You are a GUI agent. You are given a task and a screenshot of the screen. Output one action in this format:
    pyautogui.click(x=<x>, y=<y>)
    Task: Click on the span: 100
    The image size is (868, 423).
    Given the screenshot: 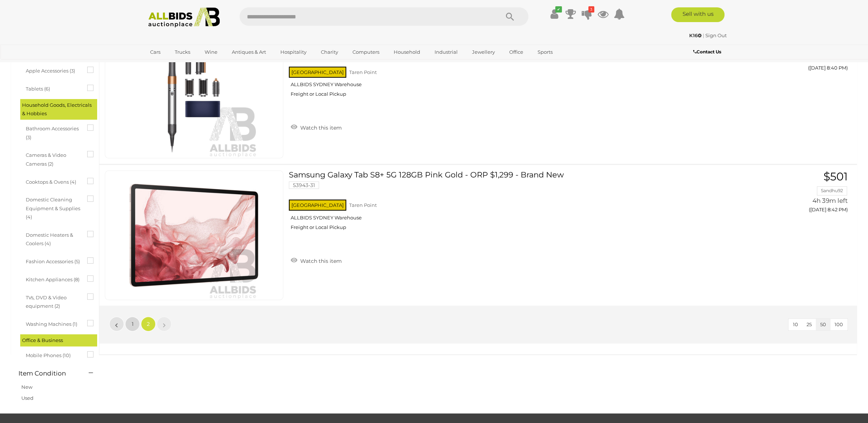 What is the action you would take?
    pyautogui.click(x=839, y=325)
    